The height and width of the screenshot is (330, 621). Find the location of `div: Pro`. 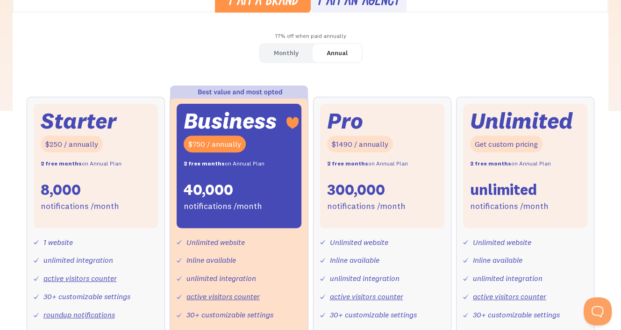

div: Pro is located at coordinates (345, 121).